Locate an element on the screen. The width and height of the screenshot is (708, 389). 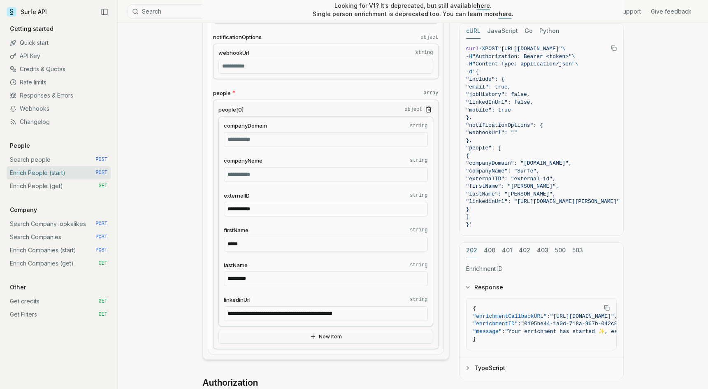
span: "message" is located at coordinates (488, 331).